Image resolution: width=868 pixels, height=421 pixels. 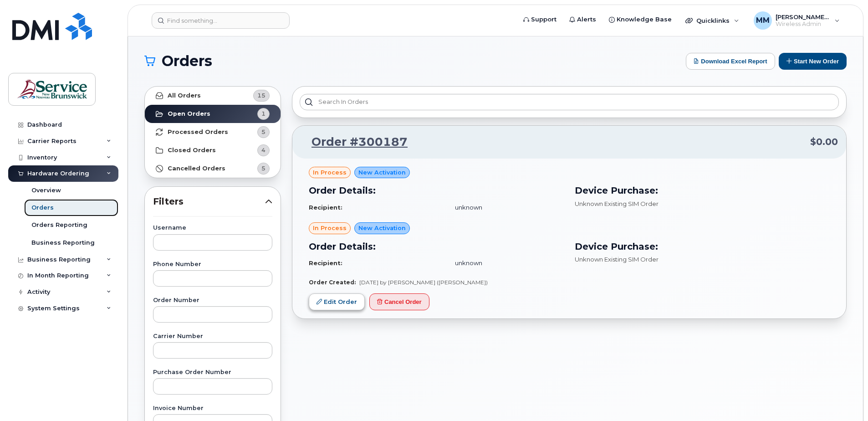 I want to click on label: Invoice Number, so click(x=212, y=408).